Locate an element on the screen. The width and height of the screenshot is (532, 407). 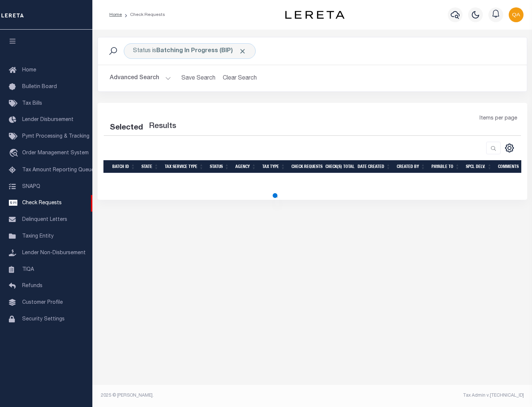
span: Click to Remove is located at coordinates (242, 51).